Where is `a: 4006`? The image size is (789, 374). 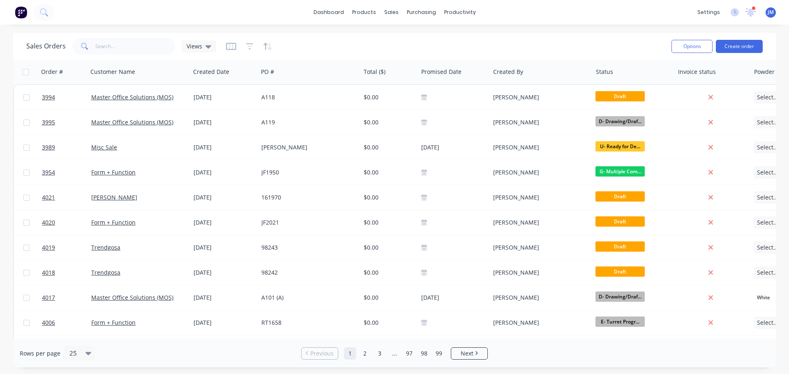
a: 4006 is located at coordinates (67, 323).